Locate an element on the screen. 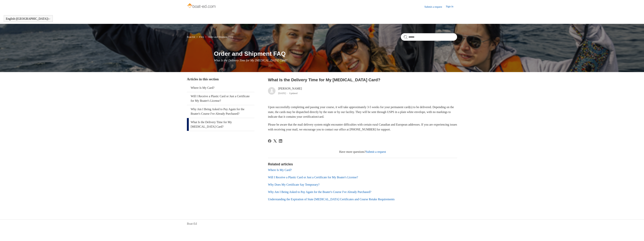 This screenshot has width=644, height=241. li: Boat-Ed is located at coordinates (191, 37).